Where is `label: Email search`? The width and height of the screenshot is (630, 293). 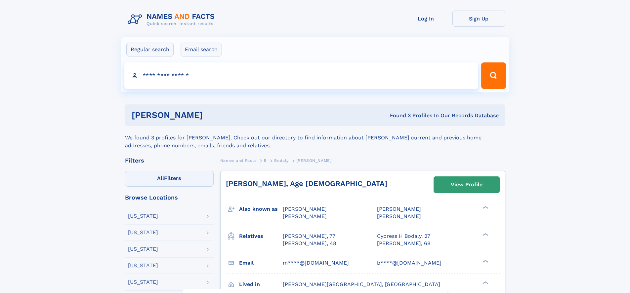
label: Email search is located at coordinates (201, 50).